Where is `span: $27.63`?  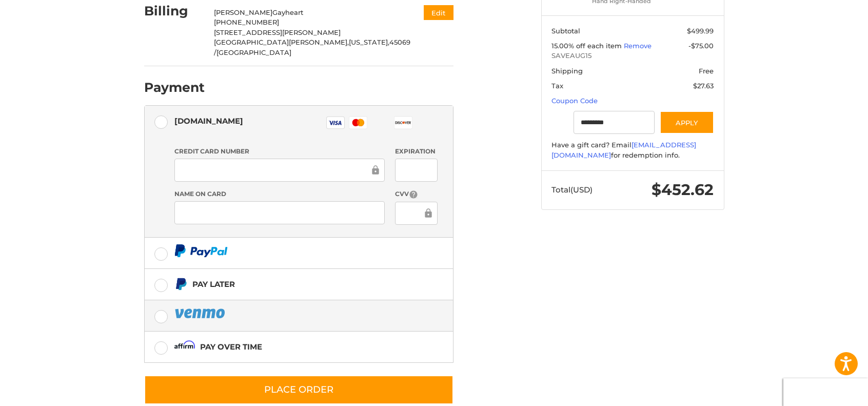
span: $27.63 is located at coordinates (703, 86).